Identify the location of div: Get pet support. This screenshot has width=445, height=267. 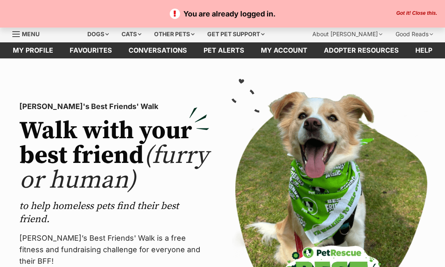
(235, 34).